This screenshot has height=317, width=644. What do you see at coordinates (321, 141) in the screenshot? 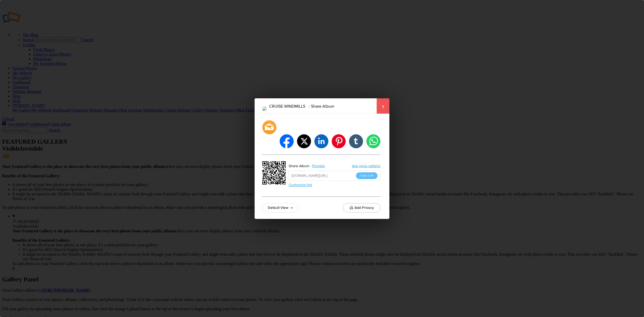
I see `li: linkedin` at bounding box center [321, 141].